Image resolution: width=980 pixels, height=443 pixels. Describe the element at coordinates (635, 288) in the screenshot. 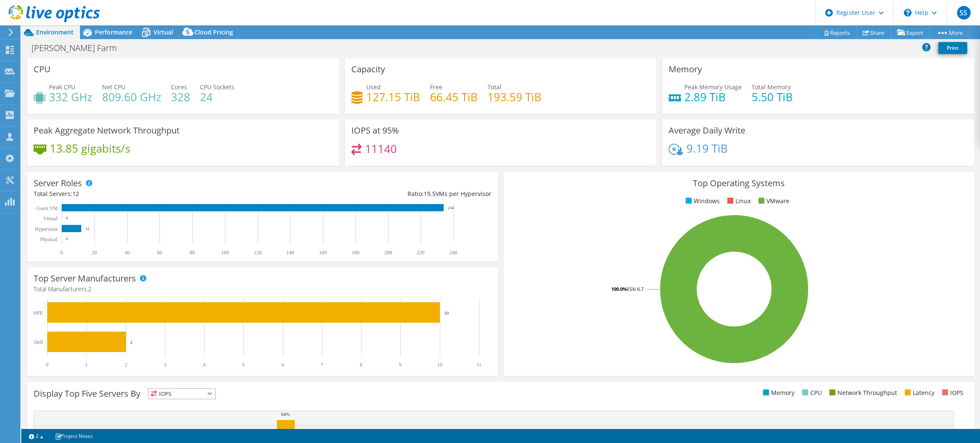

I see `tspan: ESXi 6.7` at that location.